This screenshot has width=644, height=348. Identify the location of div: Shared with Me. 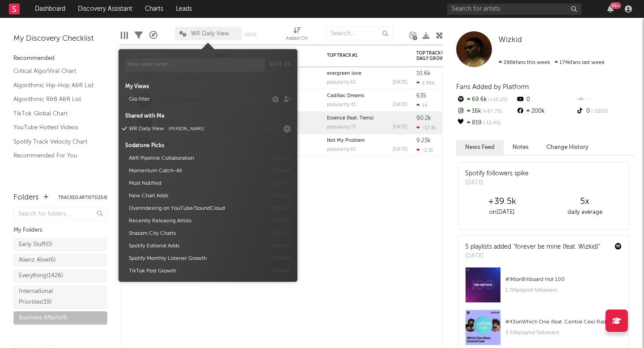
(208, 116).